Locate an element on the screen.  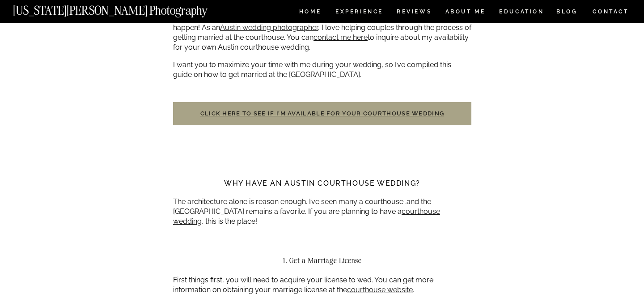
a: HOME is located at coordinates (310, 12).